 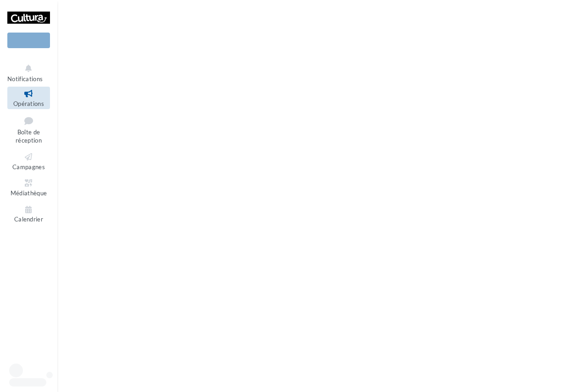 I want to click on a: Calendrier, so click(x=28, y=214).